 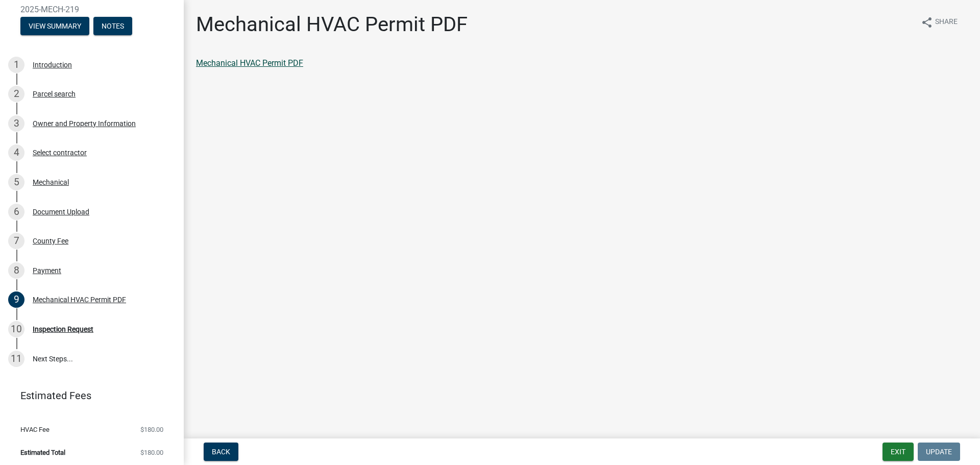 I want to click on div: Document Upload, so click(x=61, y=212).